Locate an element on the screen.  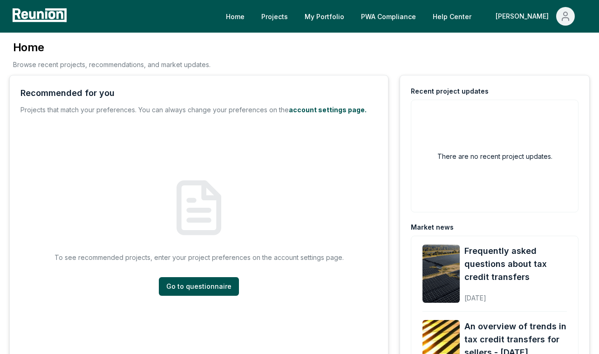
div: Recent project updates is located at coordinates (449, 91).